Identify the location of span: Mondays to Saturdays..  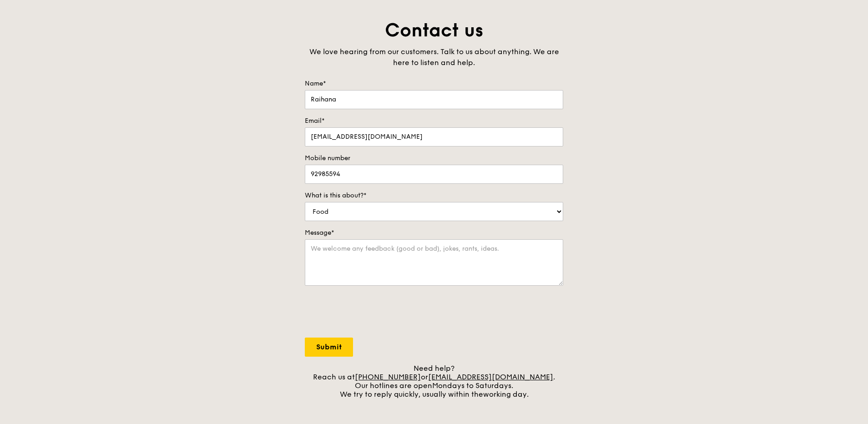
(472, 386).